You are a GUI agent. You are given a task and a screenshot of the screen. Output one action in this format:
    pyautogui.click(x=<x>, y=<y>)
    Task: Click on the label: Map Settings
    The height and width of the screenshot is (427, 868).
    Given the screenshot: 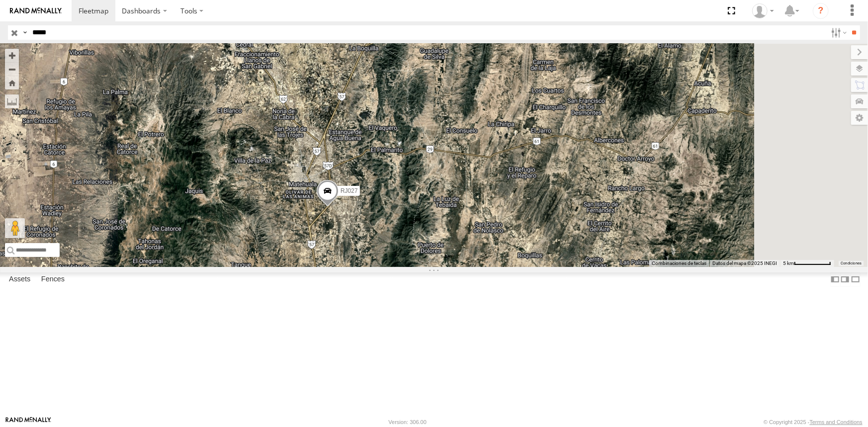 What is the action you would take?
    pyautogui.click(x=860, y=118)
    